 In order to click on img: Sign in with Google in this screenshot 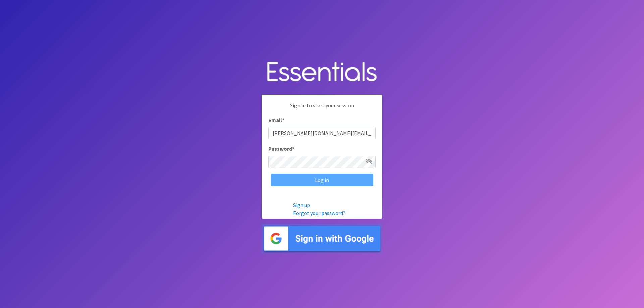, I will do `click(322, 238)`.